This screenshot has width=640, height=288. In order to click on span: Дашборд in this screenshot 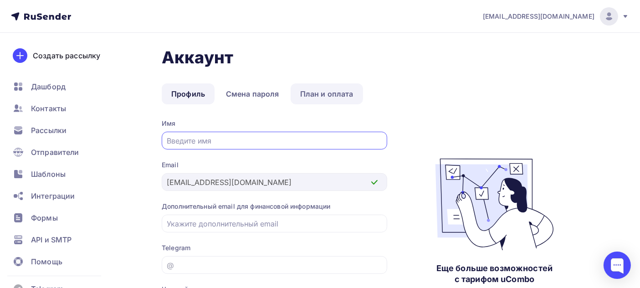, I will do `click(48, 86)`.